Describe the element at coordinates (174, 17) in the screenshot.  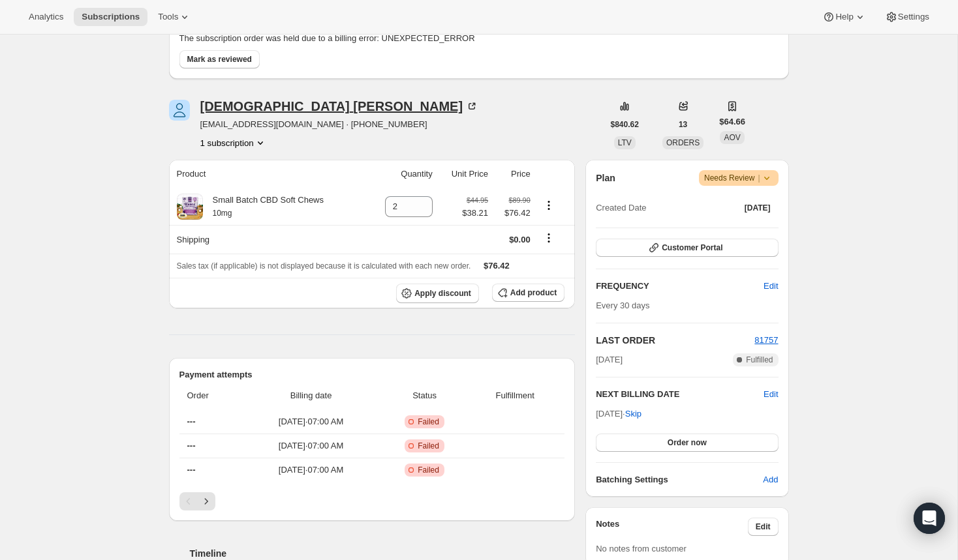
I see `button: Tools` at that location.